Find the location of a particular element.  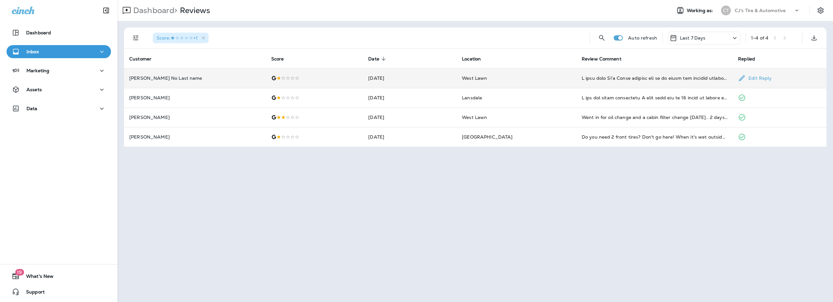

button: Data is located at coordinates (59, 108).